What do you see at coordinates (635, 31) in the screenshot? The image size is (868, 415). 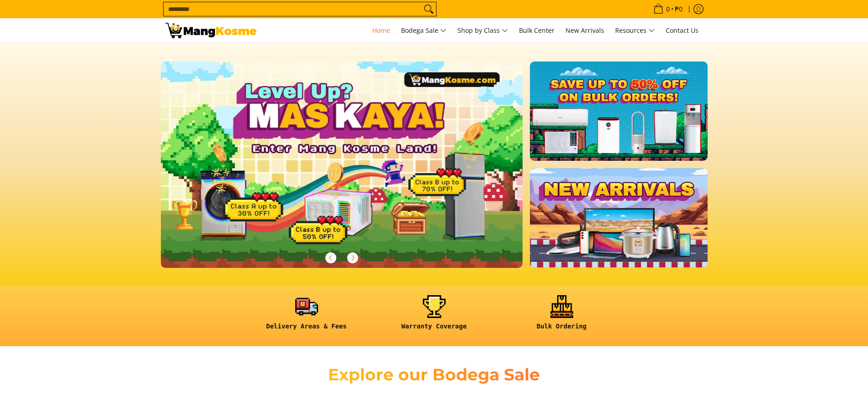 I see `a: Resources` at bounding box center [635, 31].